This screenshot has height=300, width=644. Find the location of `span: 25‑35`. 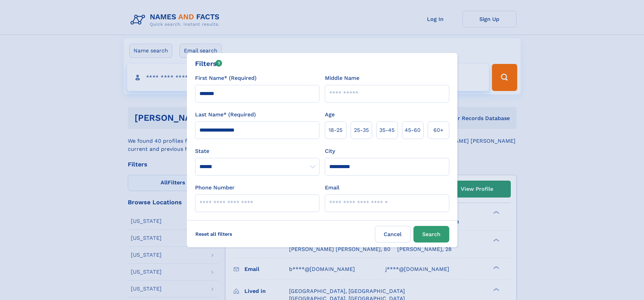

span: 25‑35 is located at coordinates (361, 130).